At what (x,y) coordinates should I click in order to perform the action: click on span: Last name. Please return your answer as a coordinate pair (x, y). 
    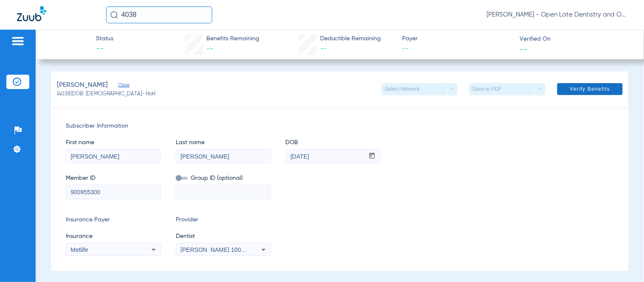
    Looking at the image, I should click on (224, 143).